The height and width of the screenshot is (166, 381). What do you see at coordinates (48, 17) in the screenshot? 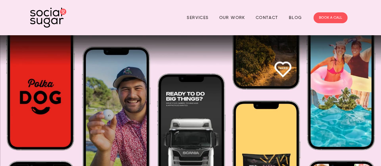
I see `img: SocialSugar` at bounding box center [48, 17].